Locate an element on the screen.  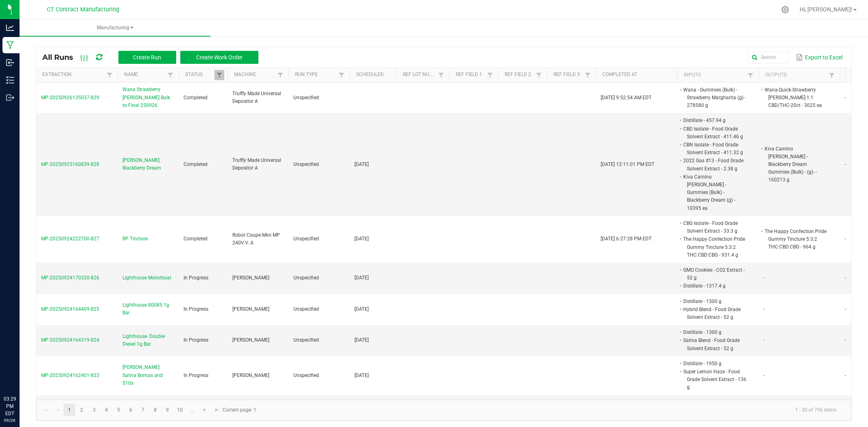
a: Ref Field 2Sortable is located at coordinates (519, 74).